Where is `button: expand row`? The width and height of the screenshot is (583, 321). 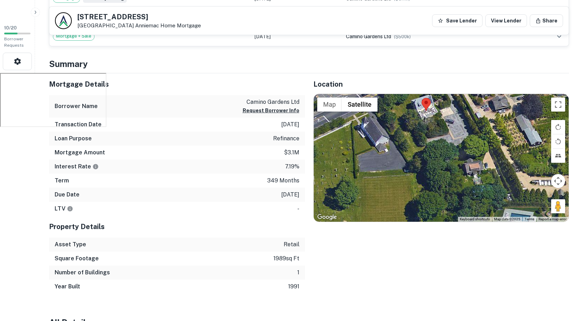 button: expand row is located at coordinates (560, 36).